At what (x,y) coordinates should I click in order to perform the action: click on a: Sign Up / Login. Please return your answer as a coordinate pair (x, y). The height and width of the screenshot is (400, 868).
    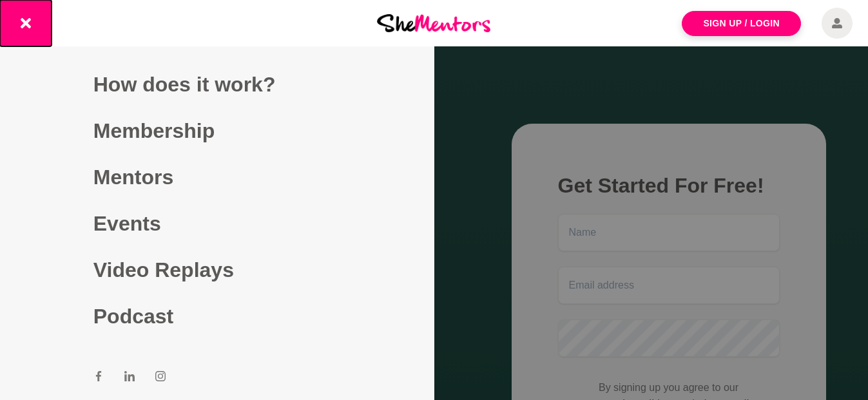
    Looking at the image, I should click on (741, 23).